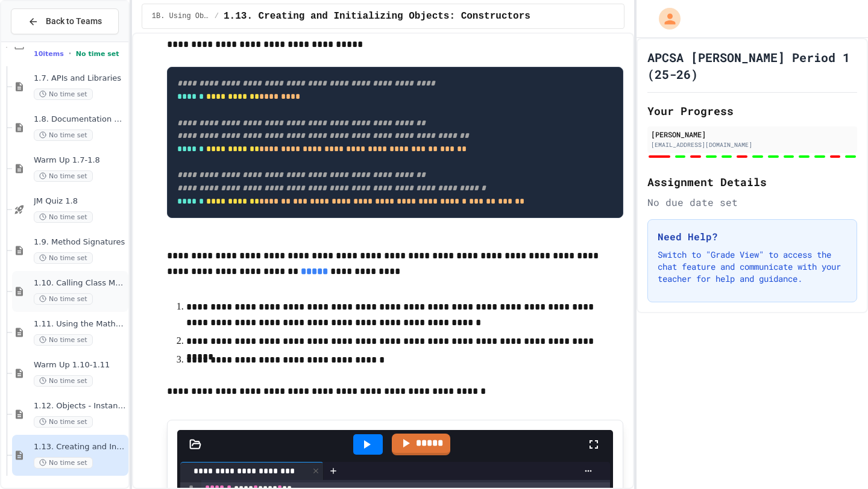  What do you see at coordinates (80, 324) in the screenshot?
I see `span: 1.11. Using the Math Class` at bounding box center [80, 324].